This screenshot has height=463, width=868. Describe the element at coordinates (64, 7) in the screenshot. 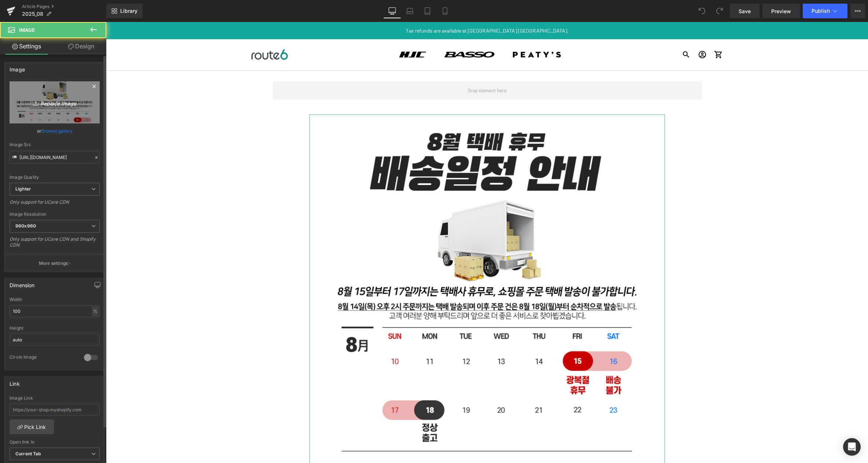

I see `a: Article Pages` at that location.